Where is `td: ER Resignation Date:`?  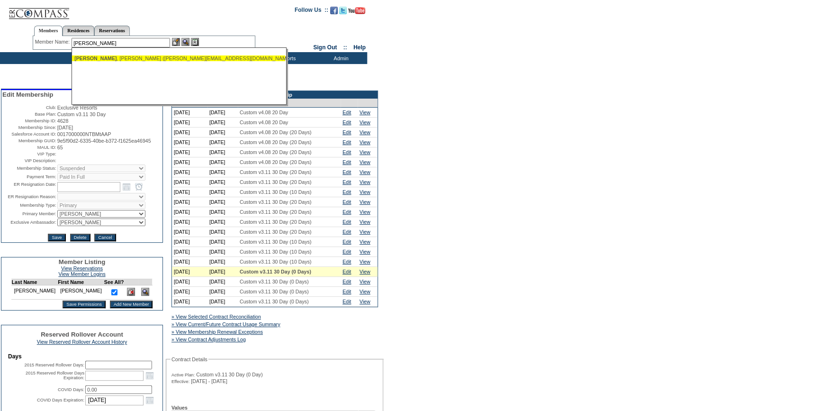
td: ER Resignation Date: is located at coordinates (29, 187).